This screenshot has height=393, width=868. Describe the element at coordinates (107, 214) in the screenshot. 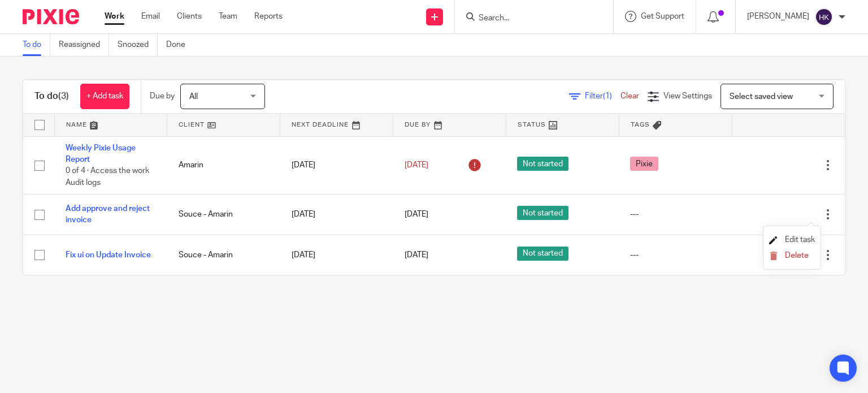

I see `a: Add approve and reject invoice` at that location.